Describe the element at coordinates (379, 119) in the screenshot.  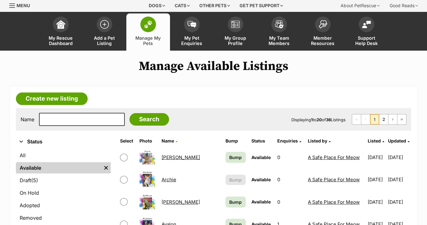
I see `nav: Pagination` at that location.